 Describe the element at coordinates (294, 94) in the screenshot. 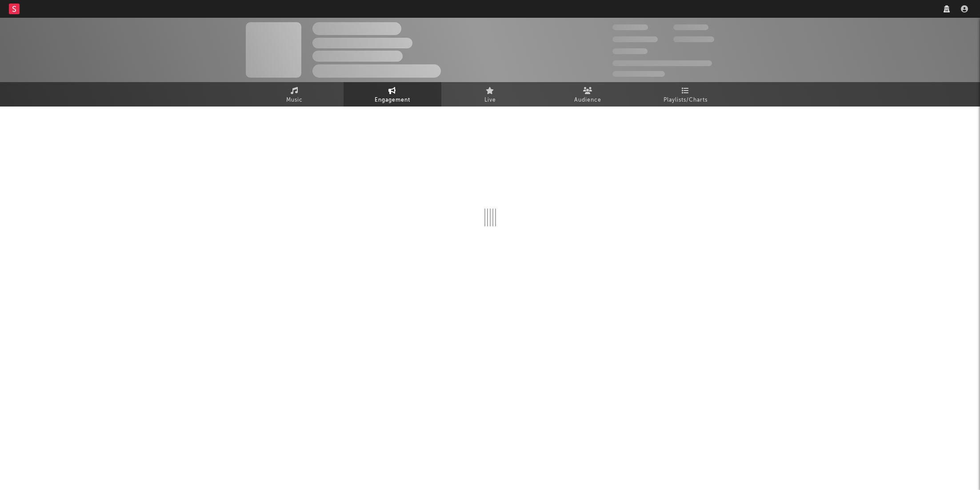

I see `a: Music` at that location.